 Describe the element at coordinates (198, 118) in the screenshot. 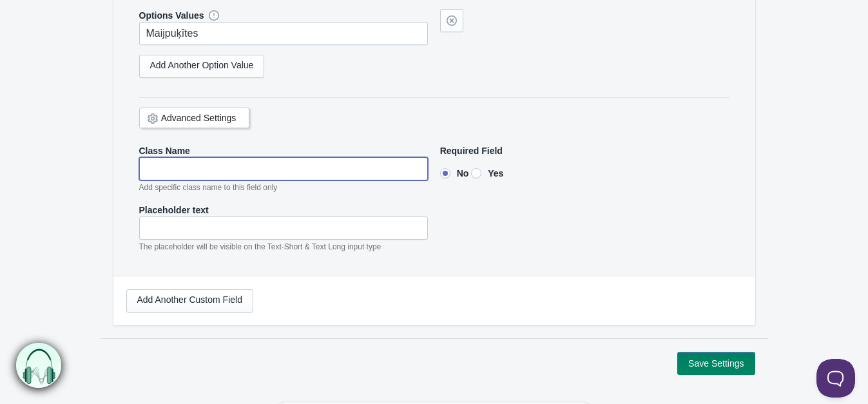

I see `a: Advanced Settings` at that location.